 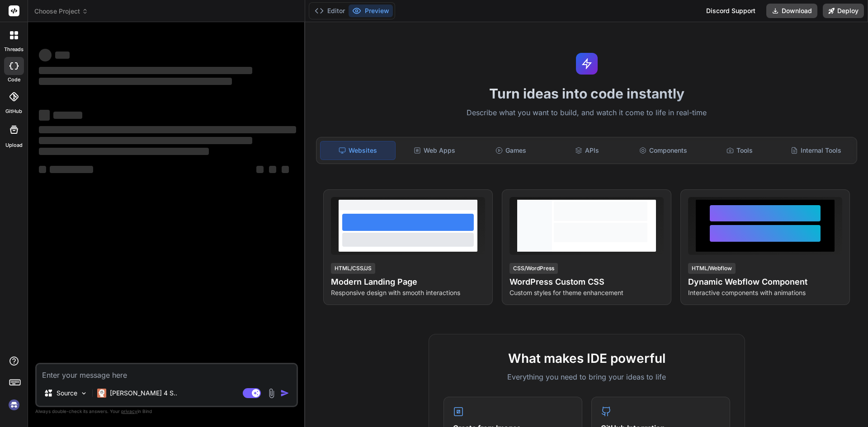 I want to click on div: Discord Support, so click(x=731, y=11).